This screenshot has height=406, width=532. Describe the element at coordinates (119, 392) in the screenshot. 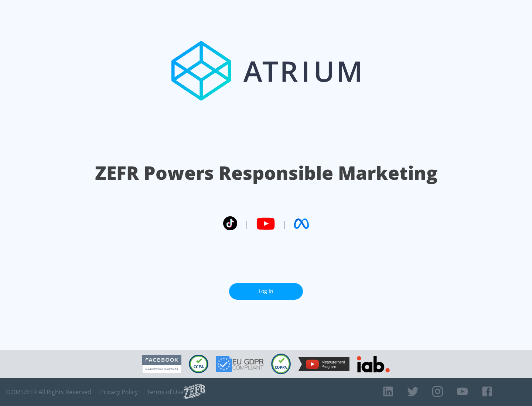

I see `a: Privacy Policy` at that location.